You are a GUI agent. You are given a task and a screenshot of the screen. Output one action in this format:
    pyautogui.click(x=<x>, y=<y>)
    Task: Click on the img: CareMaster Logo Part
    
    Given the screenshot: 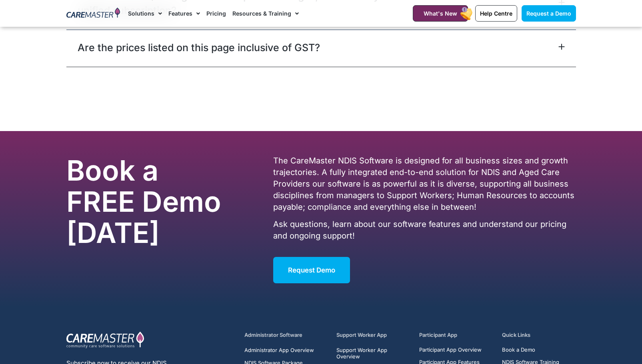 What is the action you would take?
    pyautogui.click(x=105, y=340)
    